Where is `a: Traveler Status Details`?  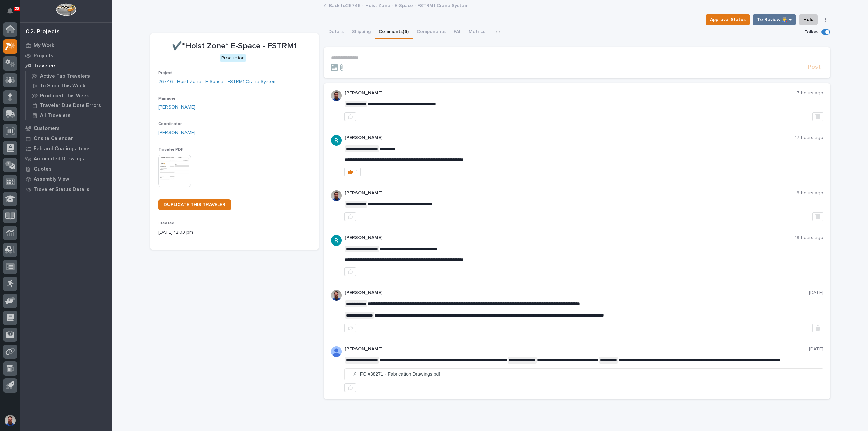
a: Traveler Status Details is located at coordinates (66, 189).